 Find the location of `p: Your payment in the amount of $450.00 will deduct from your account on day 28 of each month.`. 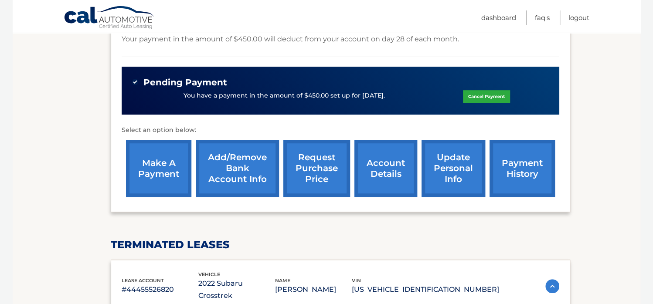

p: Your payment in the amount of $450.00 will deduct from your account on day 28 of each month. is located at coordinates (290, 39).